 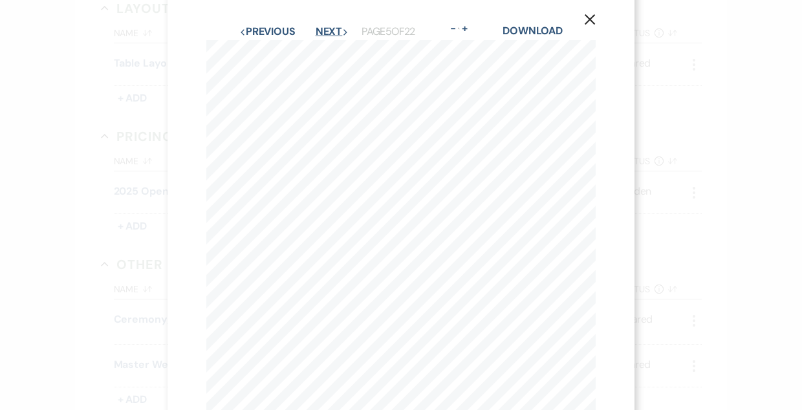 What do you see at coordinates (267, 32) in the screenshot?
I see `button: Previous` at bounding box center [267, 32].